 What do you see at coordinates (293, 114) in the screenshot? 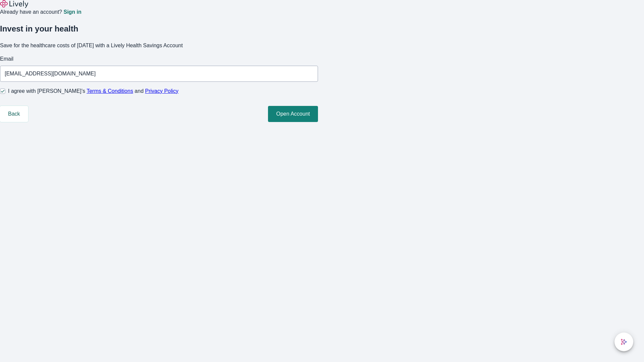
I see `button: Open Account` at bounding box center [293, 114].